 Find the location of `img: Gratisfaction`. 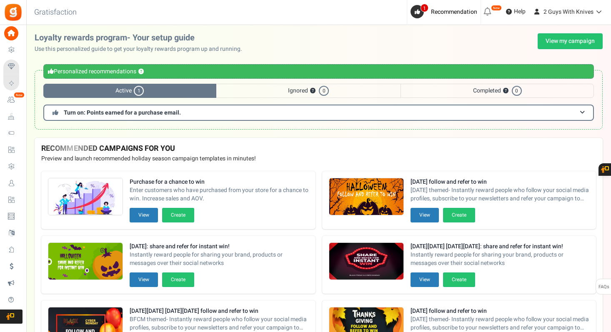

img: Gratisfaction is located at coordinates (13, 12).